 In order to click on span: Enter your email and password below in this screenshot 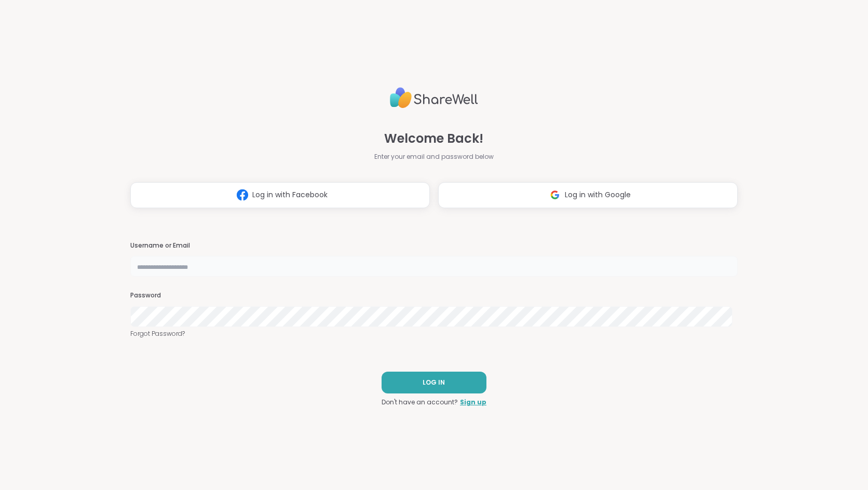, I will do `click(434, 156)`.